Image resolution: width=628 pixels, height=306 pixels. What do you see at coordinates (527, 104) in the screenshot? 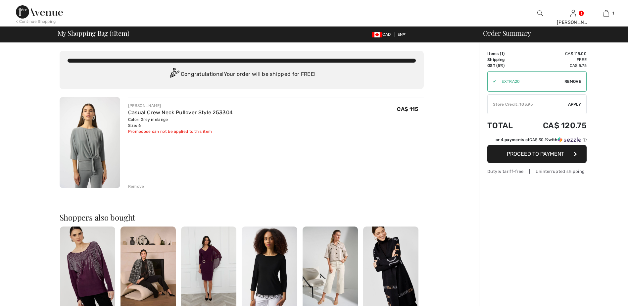
I see `div: Store Credit: 103.95` at bounding box center [527, 104].